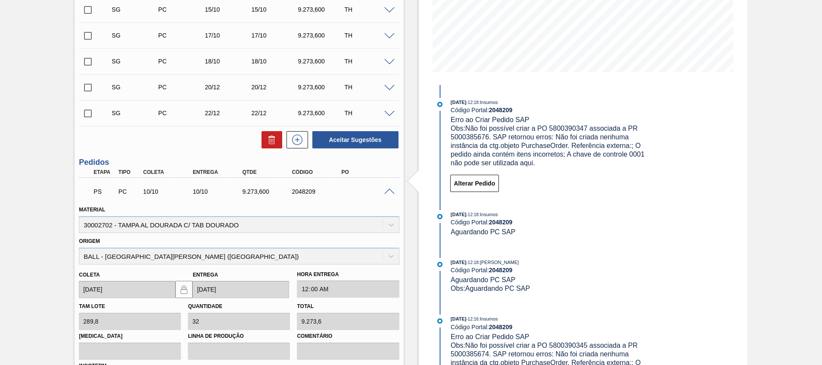 This screenshot has width=822, height=365. What do you see at coordinates (184, 289) in the screenshot?
I see `button: locked` at bounding box center [184, 289].